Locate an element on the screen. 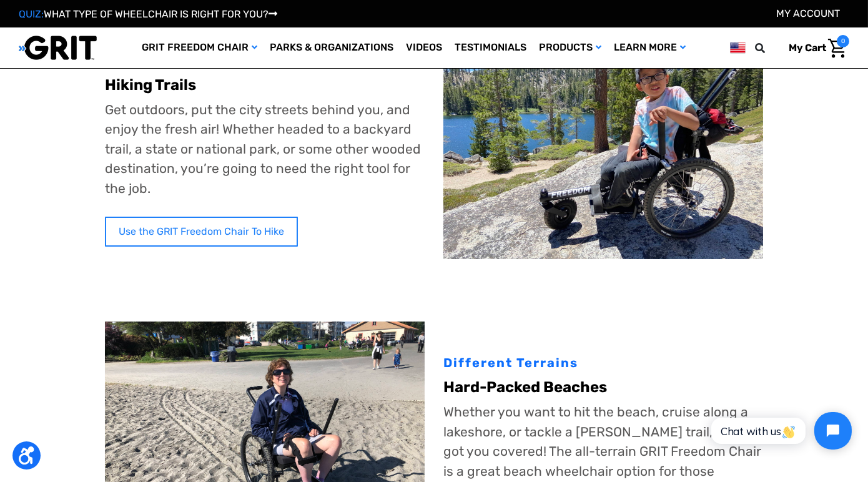 The image size is (868, 482). span: Chat with us is located at coordinates (61, 30).